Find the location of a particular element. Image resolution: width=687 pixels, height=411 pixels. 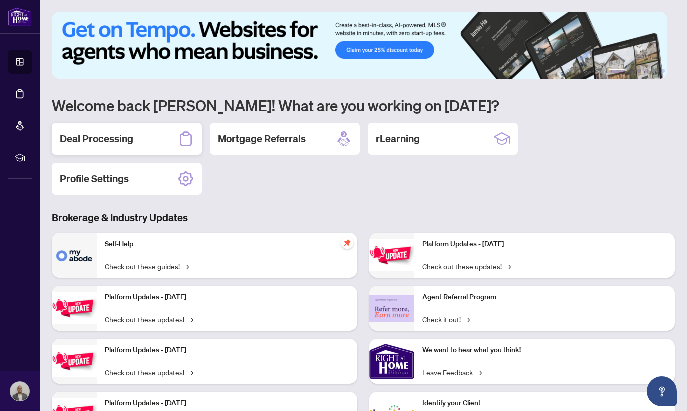

button: 1 is located at coordinates (617, 71).